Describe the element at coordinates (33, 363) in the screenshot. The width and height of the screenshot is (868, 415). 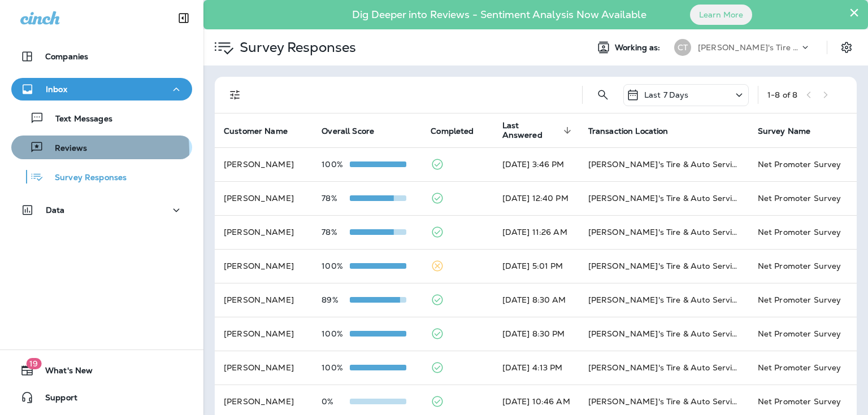
I see `span: 19` at that location.